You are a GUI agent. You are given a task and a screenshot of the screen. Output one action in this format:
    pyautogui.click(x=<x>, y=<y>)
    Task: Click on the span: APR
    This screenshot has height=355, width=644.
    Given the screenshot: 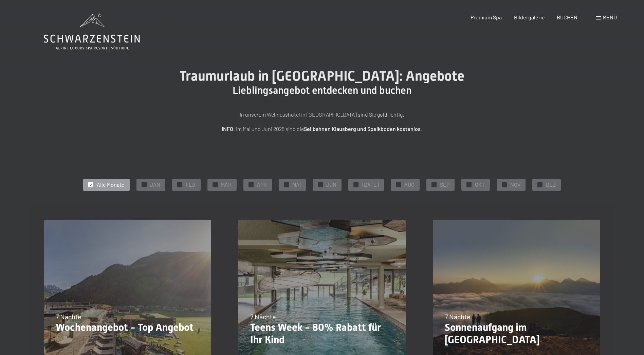 What is the action you would take?
    pyautogui.click(x=262, y=184)
    